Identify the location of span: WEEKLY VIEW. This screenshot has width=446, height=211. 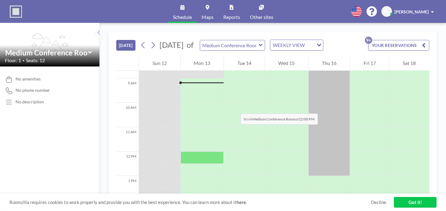
(289, 45).